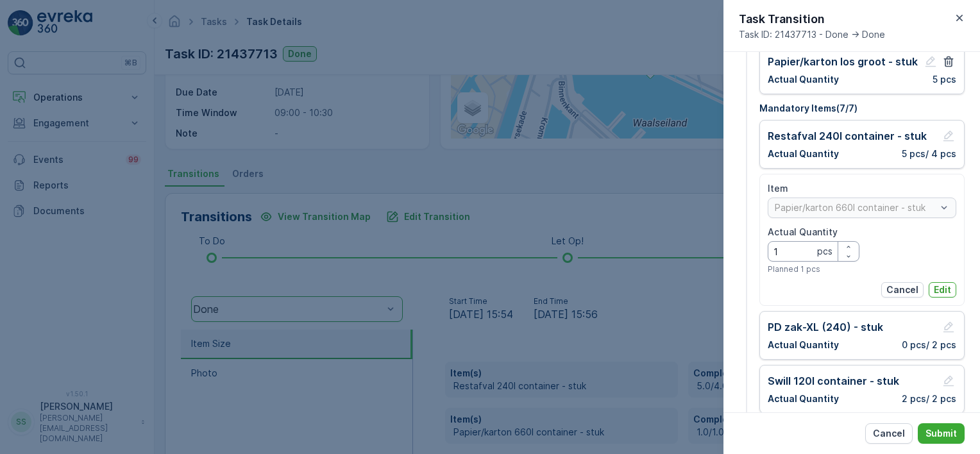 The height and width of the screenshot is (454, 980). Describe the element at coordinates (861, 108) in the screenshot. I see `p: Mandatory Items ( 7 / 7 )` at that location.